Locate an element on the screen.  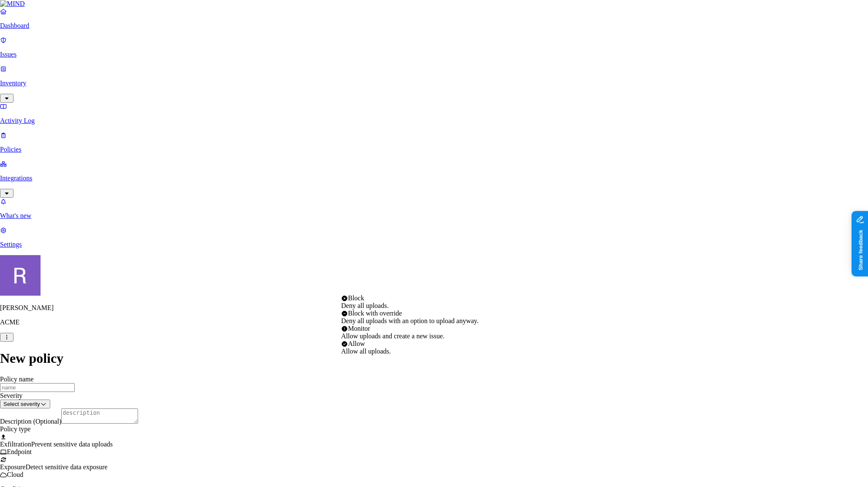
span: Allow all uploads. is located at coordinates (366, 351).